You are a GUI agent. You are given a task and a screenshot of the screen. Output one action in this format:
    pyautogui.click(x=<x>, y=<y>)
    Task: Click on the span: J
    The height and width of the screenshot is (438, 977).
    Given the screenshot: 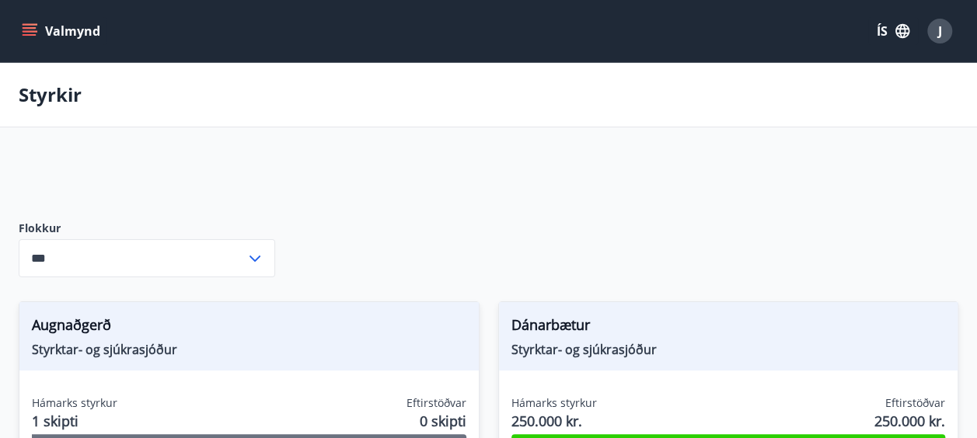 What is the action you would take?
    pyautogui.click(x=940, y=31)
    